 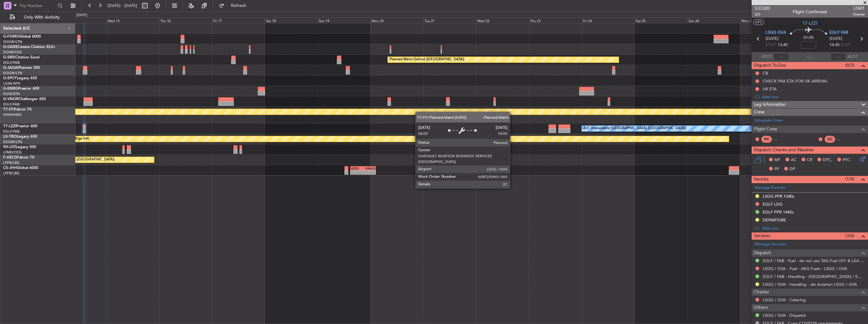 I want to click on div: PIC, so click(x=767, y=139).